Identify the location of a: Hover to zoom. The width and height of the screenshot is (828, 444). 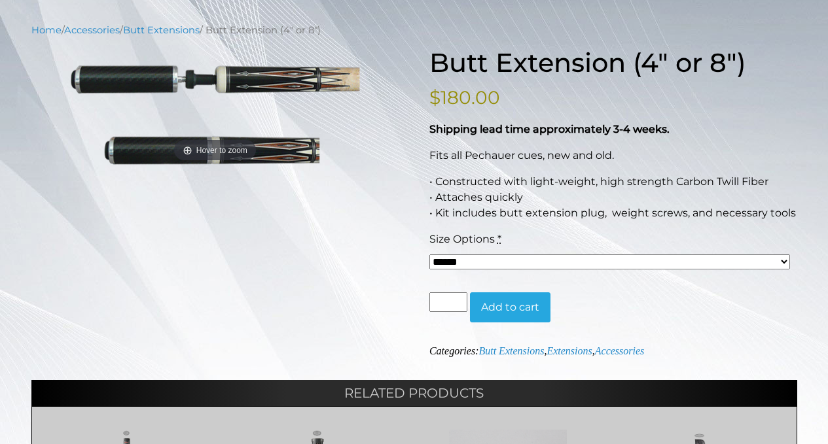
(215, 115).